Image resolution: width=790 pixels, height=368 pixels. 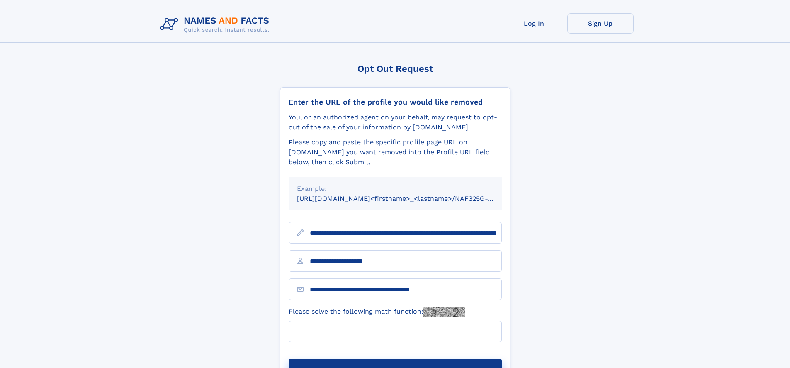 I want to click on a: Log In, so click(x=534, y=23).